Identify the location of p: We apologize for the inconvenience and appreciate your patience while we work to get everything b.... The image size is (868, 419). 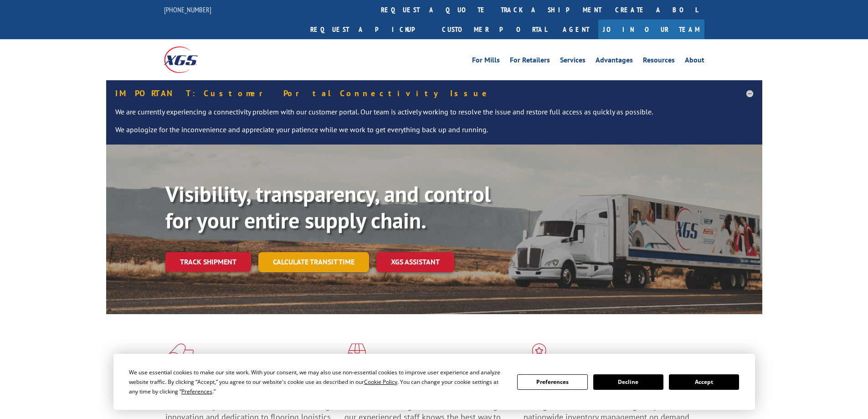
(434, 130).